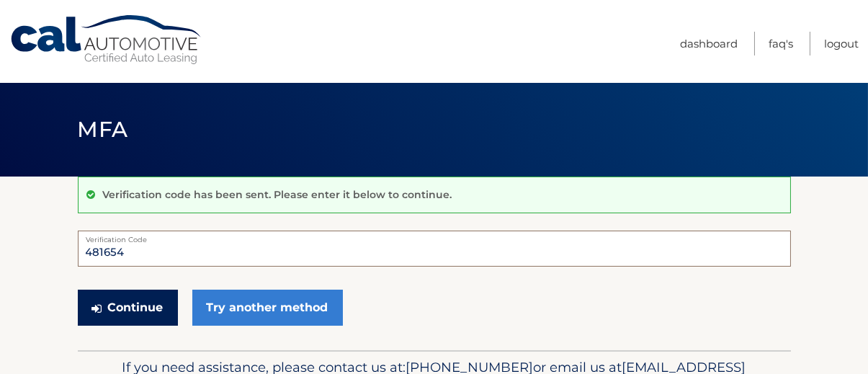 The image size is (868, 374). What do you see at coordinates (103, 129) in the screenshot?
I see `span: MFA` at bounding box center [103, 129].